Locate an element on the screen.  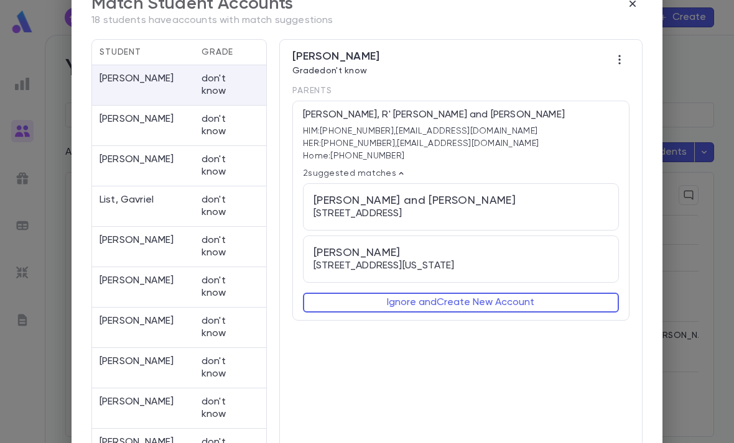
p: Grade don't know is located at coordinates (336, 71).